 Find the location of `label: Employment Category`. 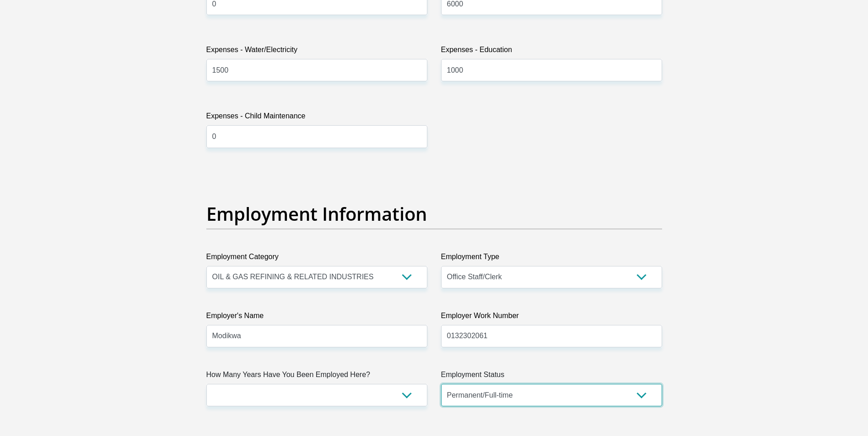

label: Employment Category is located at coordinates (317, 259).